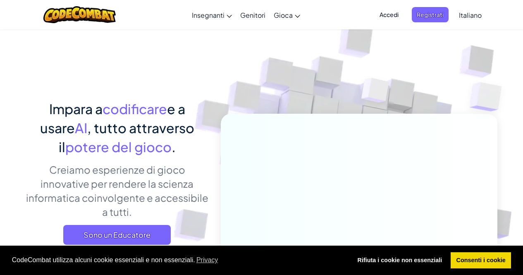 The height and width of the screenshot is (275, 523). What do you see at coordinates (207, 260) in the screenshot?
I see `a: learn more about cookies` at bounding box center [207, 260].